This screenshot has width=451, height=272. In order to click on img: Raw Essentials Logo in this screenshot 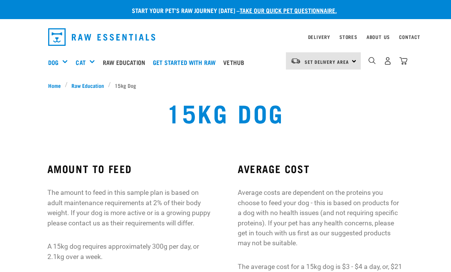, I will do `click(102, 37)`.